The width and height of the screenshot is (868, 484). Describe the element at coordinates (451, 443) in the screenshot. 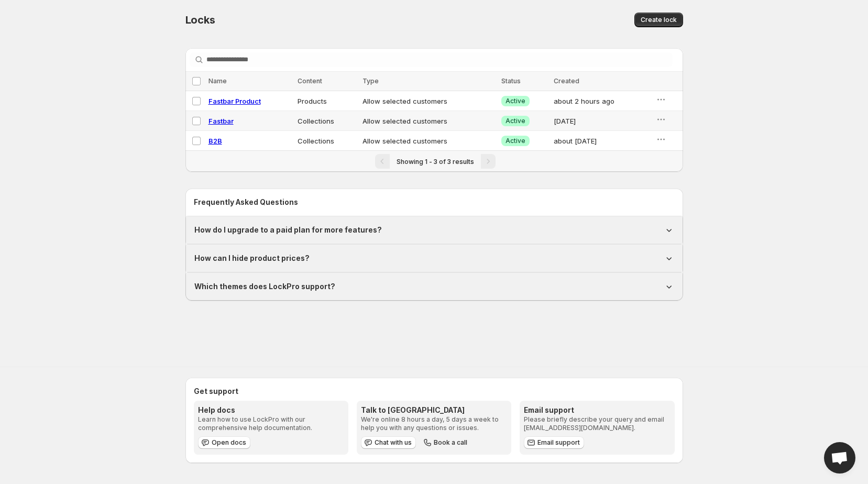

I see `span: Book a call` at that location.